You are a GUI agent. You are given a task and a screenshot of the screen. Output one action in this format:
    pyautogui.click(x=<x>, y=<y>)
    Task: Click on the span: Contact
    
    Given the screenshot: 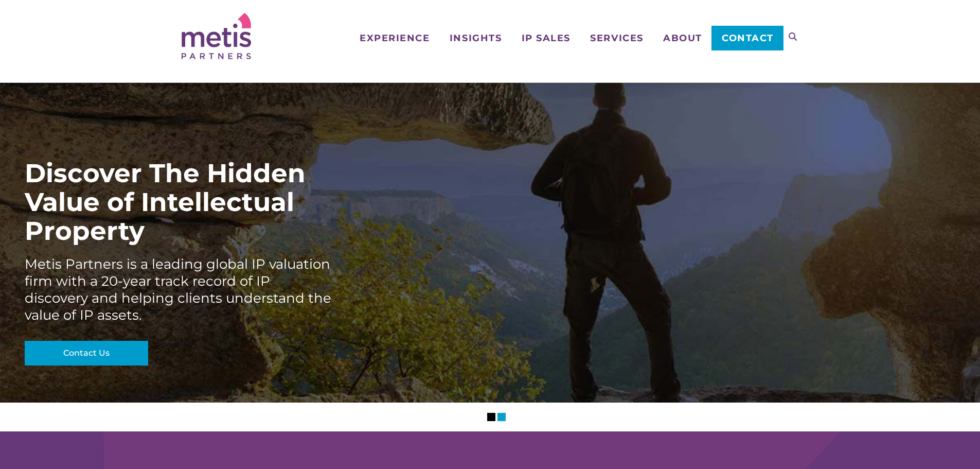 What is the action you would take?
    pyautogui.click(x=748, y=38)
    